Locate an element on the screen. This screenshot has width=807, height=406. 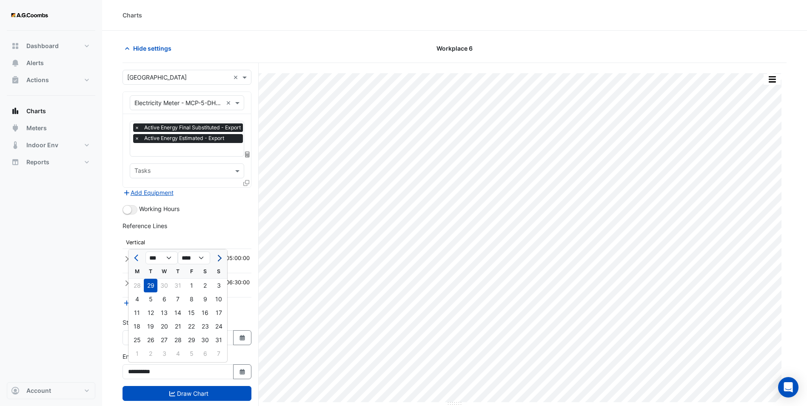
div: Tuesday, August 5, 2025 is located at coordinates (151, 299).